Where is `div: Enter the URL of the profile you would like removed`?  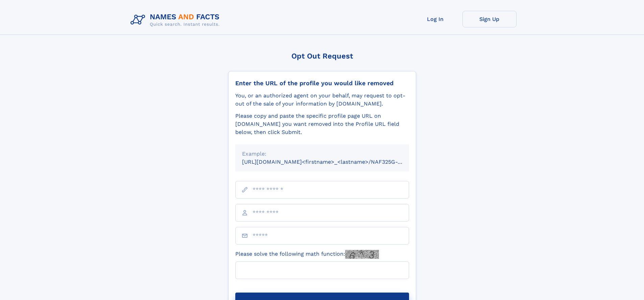
div: Enter the URL of the profile you would like removed is located at coordinates (322, 83).